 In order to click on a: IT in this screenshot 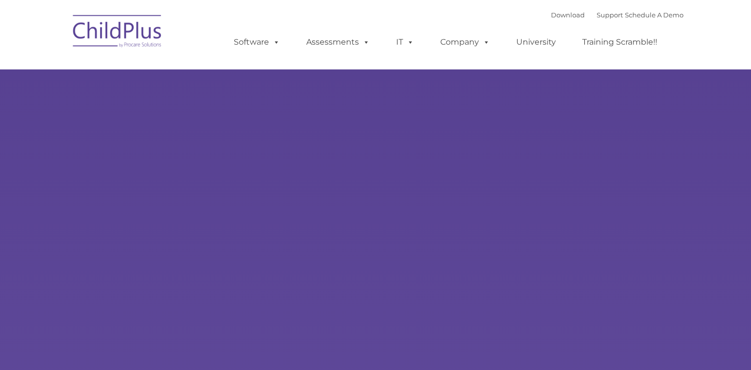, I will do `click(405, 42)`.